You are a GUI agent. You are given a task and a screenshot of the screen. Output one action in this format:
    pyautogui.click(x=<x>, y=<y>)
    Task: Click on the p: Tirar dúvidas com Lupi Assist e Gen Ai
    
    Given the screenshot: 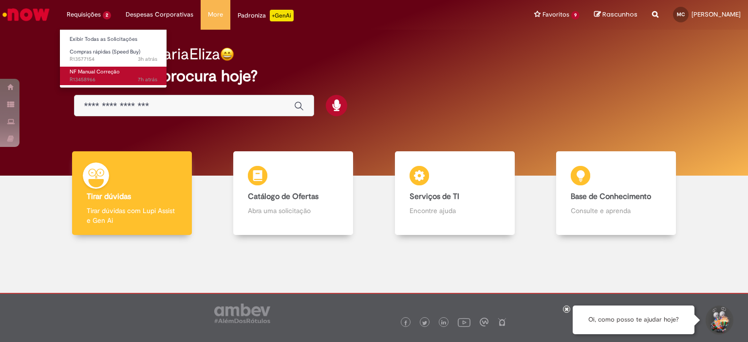 What is the action you would take?
    pyautogui.click(x=132, y=216)
    